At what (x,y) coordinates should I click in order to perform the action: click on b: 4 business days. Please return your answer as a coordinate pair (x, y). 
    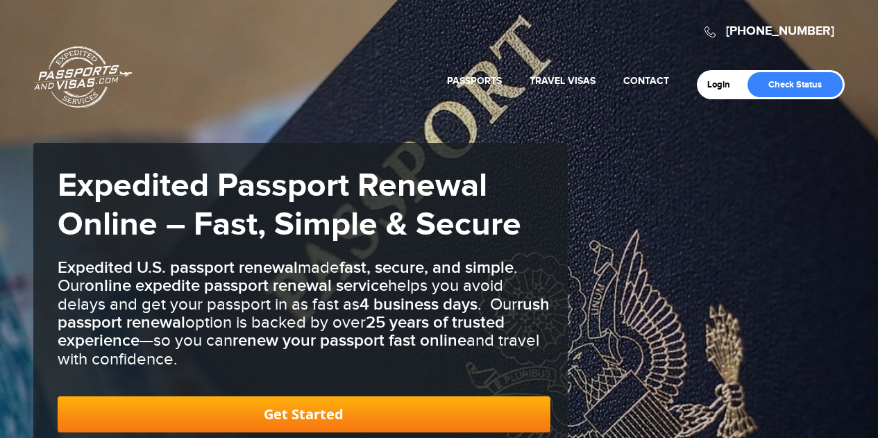
    Looking at the image, I should click on (419, 304).